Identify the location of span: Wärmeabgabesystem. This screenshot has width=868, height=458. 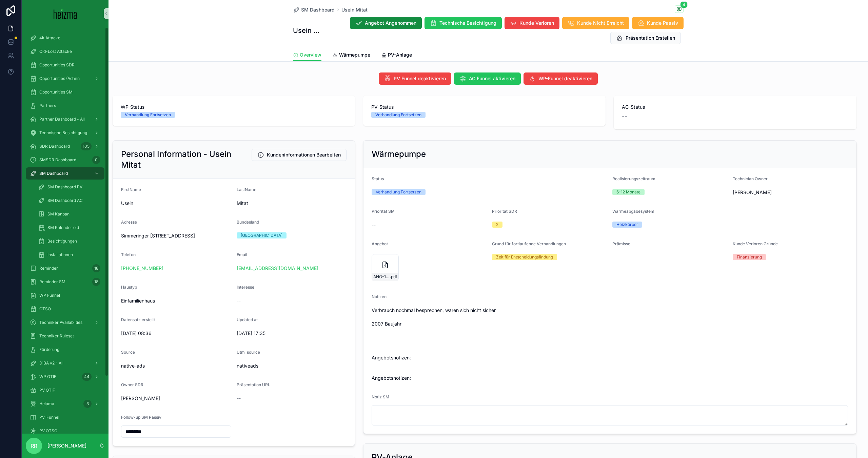
(634, 211).